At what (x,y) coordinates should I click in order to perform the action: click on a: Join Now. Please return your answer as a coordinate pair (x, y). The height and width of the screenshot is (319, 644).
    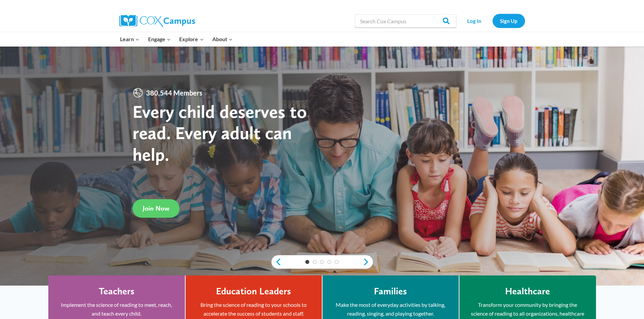
    Looking at the image, I should click on (156, 208).